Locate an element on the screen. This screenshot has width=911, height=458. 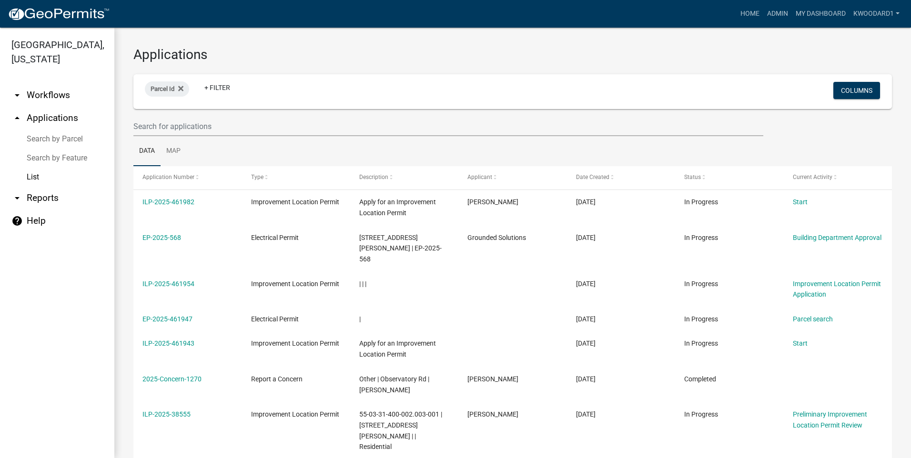
i: arrow_drop_up is located at coordinates (17, 118).